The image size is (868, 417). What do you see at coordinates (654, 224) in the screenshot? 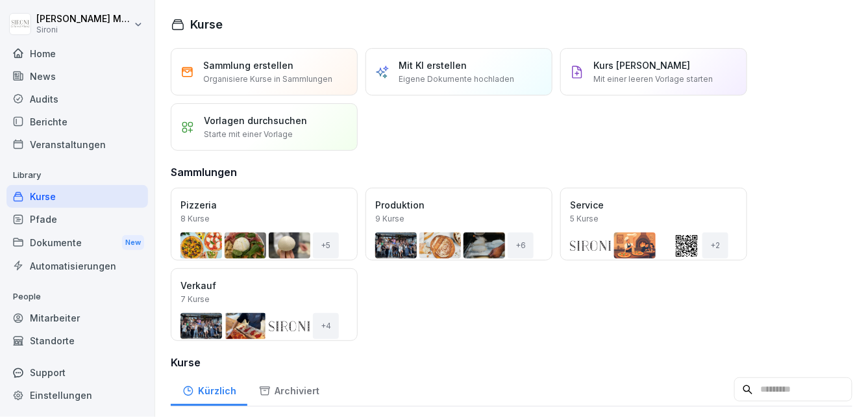
I see `a: Service5 Kurse+2` at bounding box center [654, 224].